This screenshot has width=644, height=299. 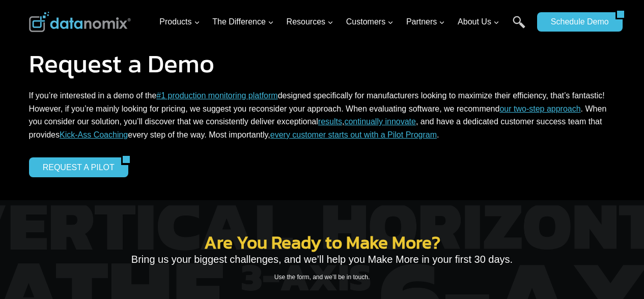 I want to click on span: Customers, so click(x=370, y=22).